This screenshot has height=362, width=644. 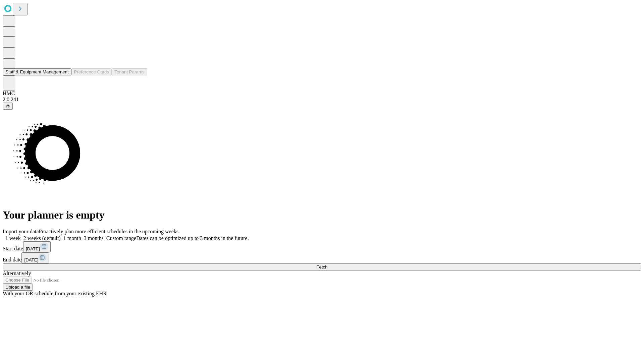 What do you see at coordinates (42, 238) in the screenshot?
I see `span: 2 weeks (default)` at bounding box center [42, 238].